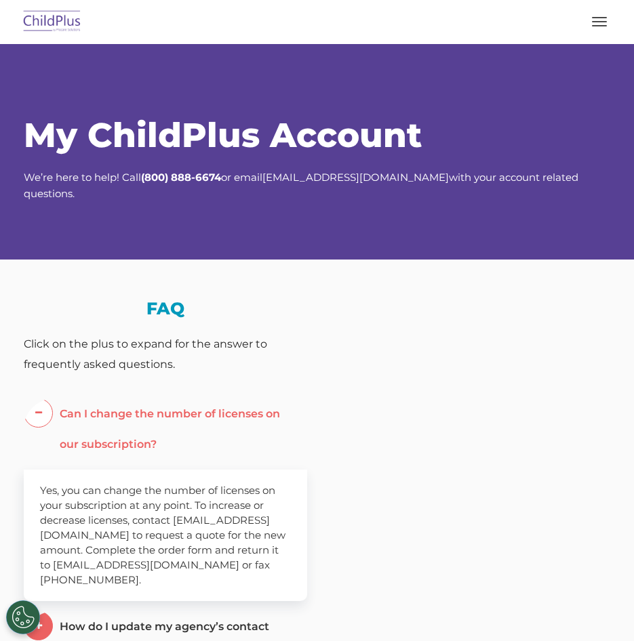  I want to click on div: Click on the plus to expand for the answer to frequently asked questions., so click(165, 355).